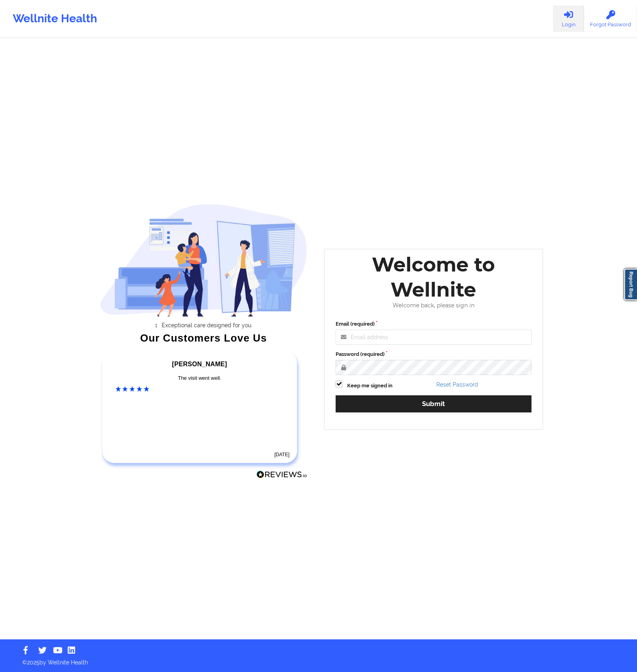 This screenshot has height=672, width=637. What do you see at coordinates (370, 385) in the screenshot?
I see `label: Keep me signed in` at bounding box center [370, 385].